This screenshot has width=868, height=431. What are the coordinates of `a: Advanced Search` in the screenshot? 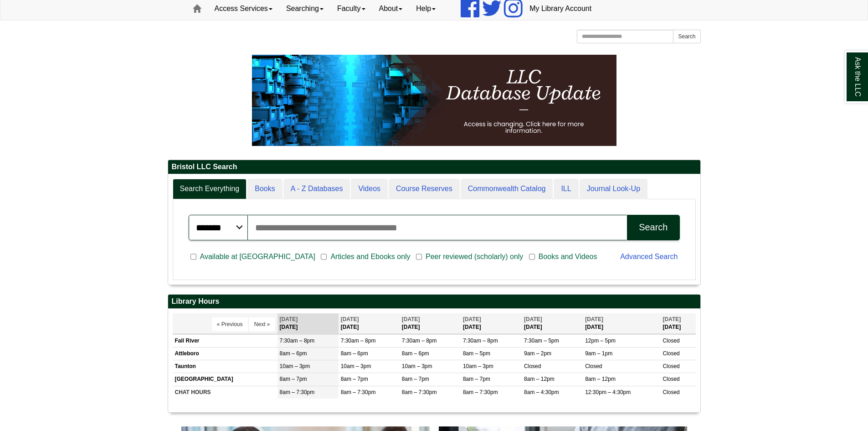 It's located at (649, 257).